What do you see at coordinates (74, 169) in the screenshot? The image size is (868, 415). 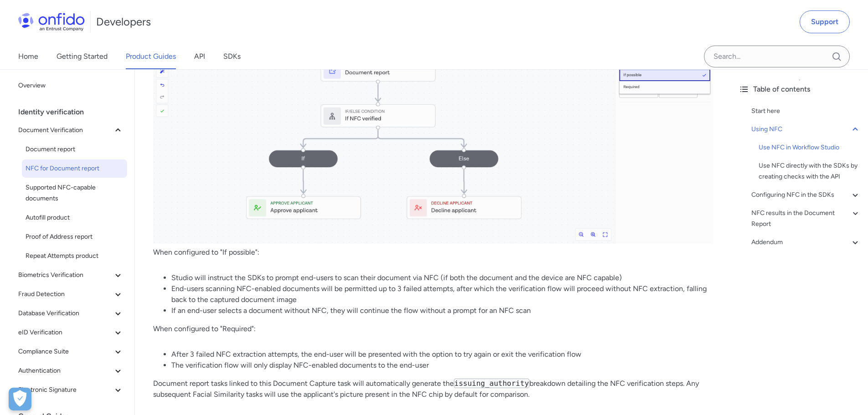 I see `span: NFC for Document report` at bounding box center [74, 169].